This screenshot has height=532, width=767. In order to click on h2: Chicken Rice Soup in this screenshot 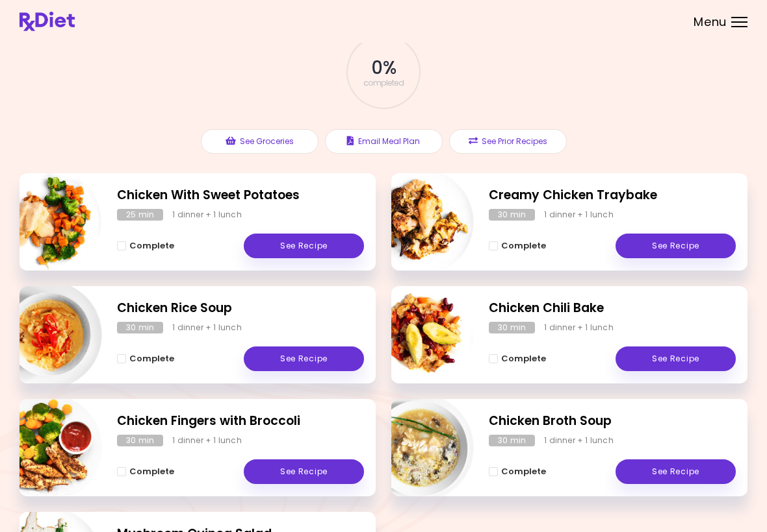, I will do `click(240, 309)`.